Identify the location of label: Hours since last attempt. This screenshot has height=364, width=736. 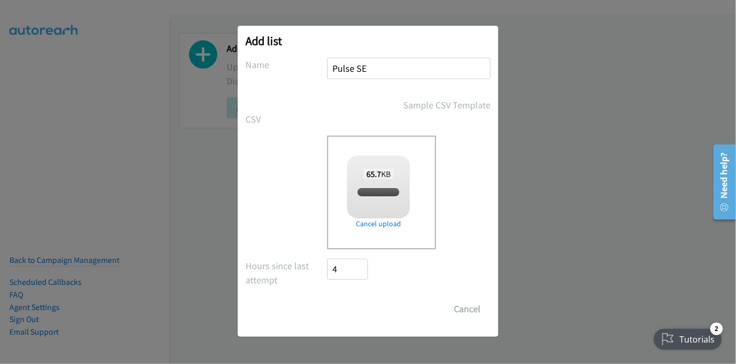
(286, 273).